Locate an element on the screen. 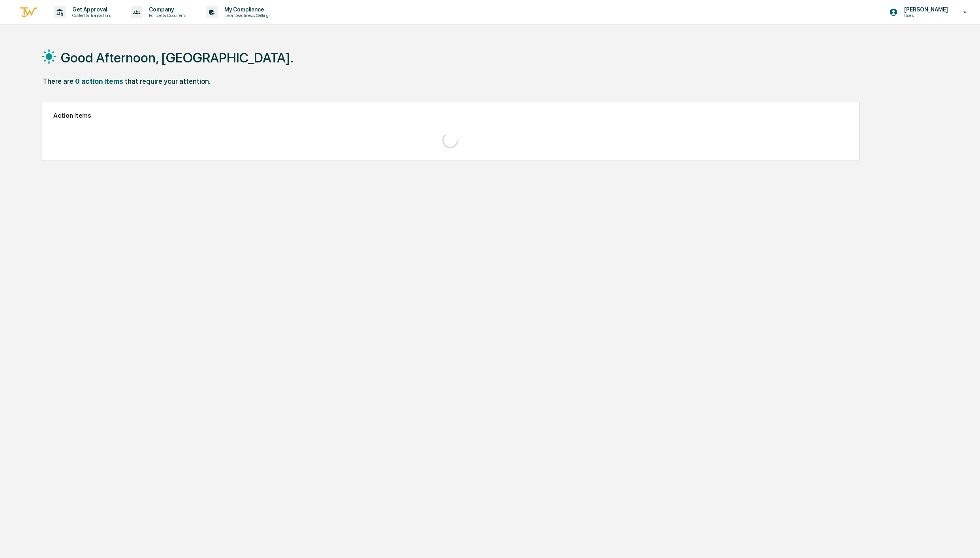 The height and width of the screenshot is (558, 980). p: Data, Deadlines & Settings is located at coordinates (246, 15).